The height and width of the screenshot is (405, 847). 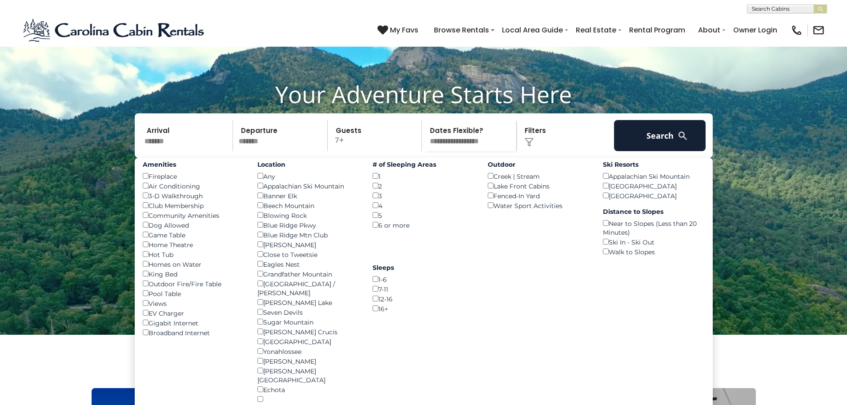 I want to click on p: 7+, so click(x=376, y=136).